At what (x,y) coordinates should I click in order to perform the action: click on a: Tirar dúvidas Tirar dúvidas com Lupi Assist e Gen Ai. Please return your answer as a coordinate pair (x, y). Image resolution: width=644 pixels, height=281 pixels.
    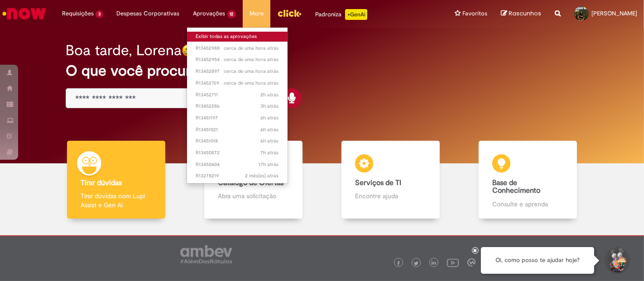
    Looking at the image, I should click on (116, 180).